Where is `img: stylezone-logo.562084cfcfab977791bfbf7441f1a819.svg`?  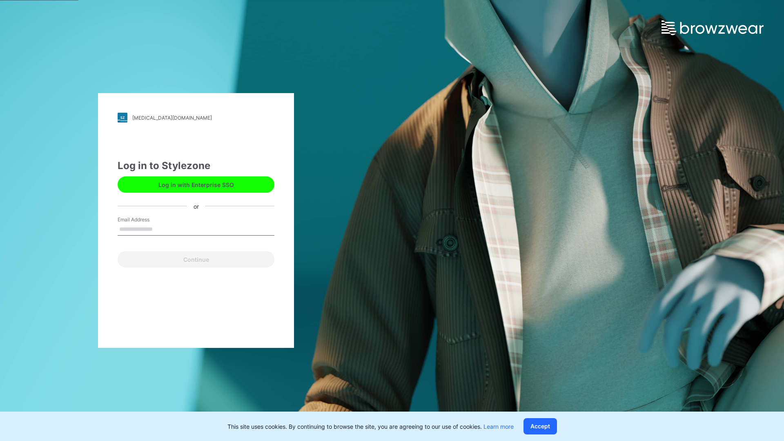
img: stylezone-logo.562084cfcfab977791bfbf7441f1a819.svg is located at coordinates (122, 118).